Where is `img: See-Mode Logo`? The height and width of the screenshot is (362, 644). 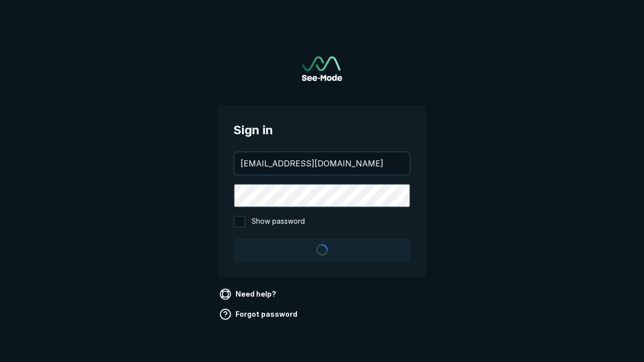 img: See-Mode Logo is located at coordinates (322, 68).